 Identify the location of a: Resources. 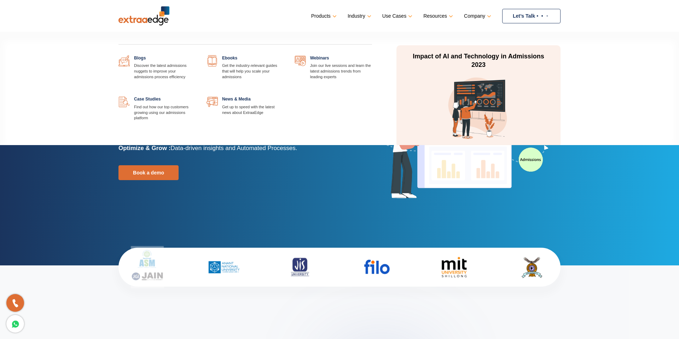
(437, 16).